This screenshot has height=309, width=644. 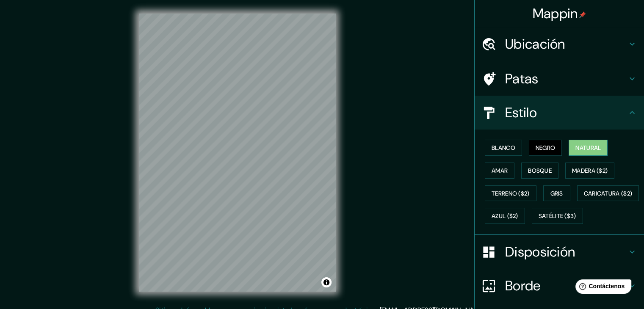 What do you see at coordinates (523, 285) in the screenshot?
I see `font: Borde` at bounding box center [523, 285].